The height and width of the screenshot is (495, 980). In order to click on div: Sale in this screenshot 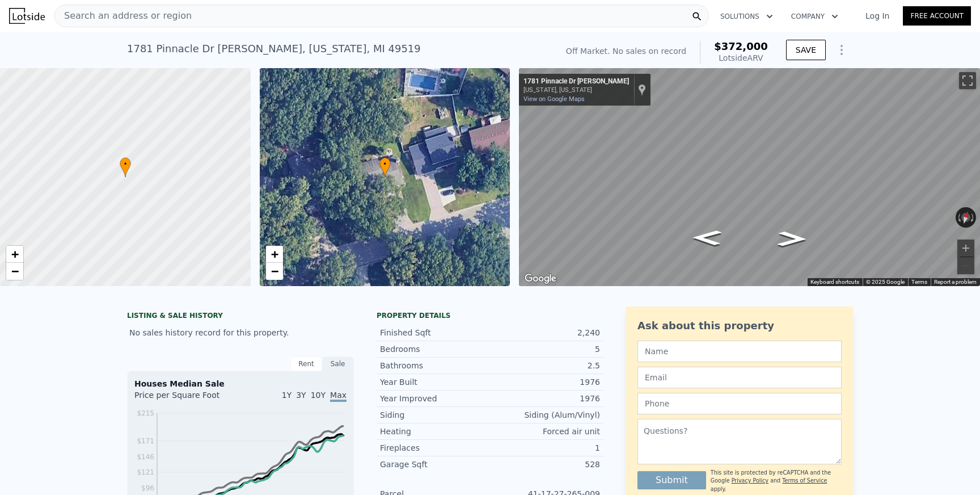, I will do `click(338, 364)`.